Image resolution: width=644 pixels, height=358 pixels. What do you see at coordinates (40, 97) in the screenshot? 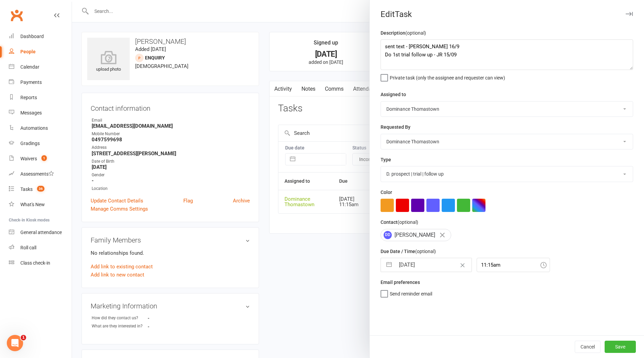
I see `a: Reports` at bounding box center [40, 97].